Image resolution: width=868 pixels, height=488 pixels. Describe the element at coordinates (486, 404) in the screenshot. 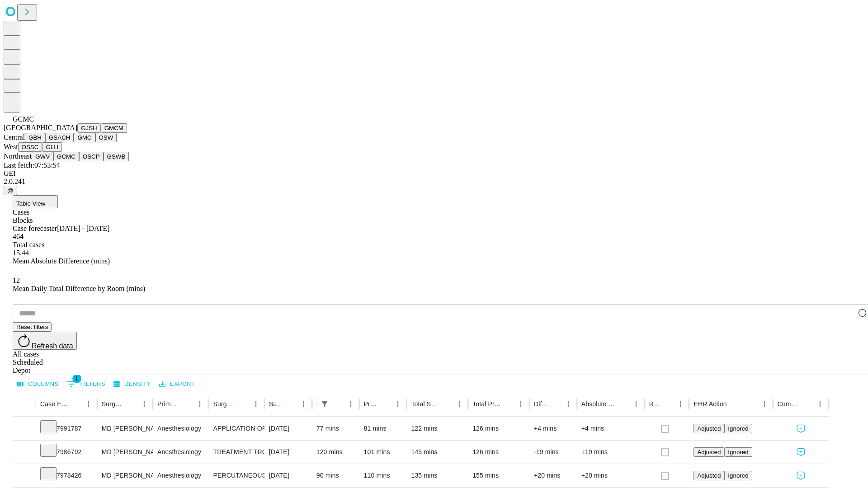

I see `div: Total Predicted Duration` at that location.